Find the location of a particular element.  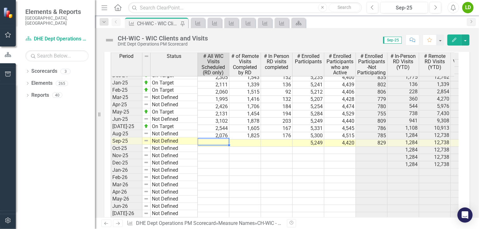

td: 5,212 is located at coordinates (309, 92).